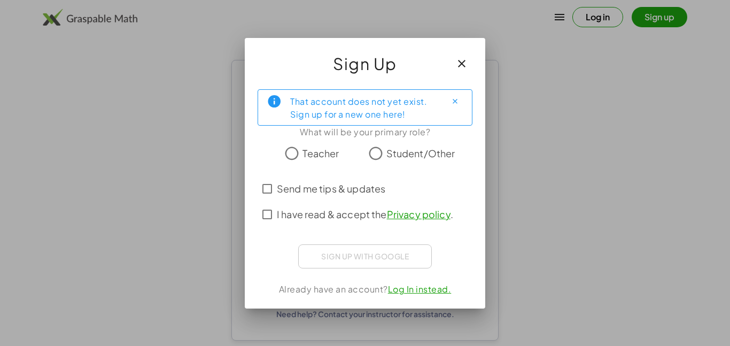 This screenshot has width=730, height=346. Describe the element at coordinates (331, 188) in the screenshot. I see `span: Send me tips & updates` at that location.